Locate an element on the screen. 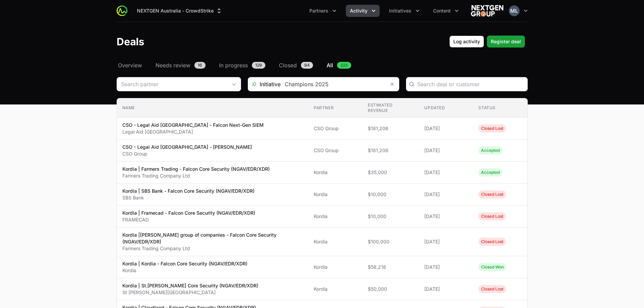 This screenshot has height=308, width=644. div: Supplier switch menu is located at coordinates (180, 11).